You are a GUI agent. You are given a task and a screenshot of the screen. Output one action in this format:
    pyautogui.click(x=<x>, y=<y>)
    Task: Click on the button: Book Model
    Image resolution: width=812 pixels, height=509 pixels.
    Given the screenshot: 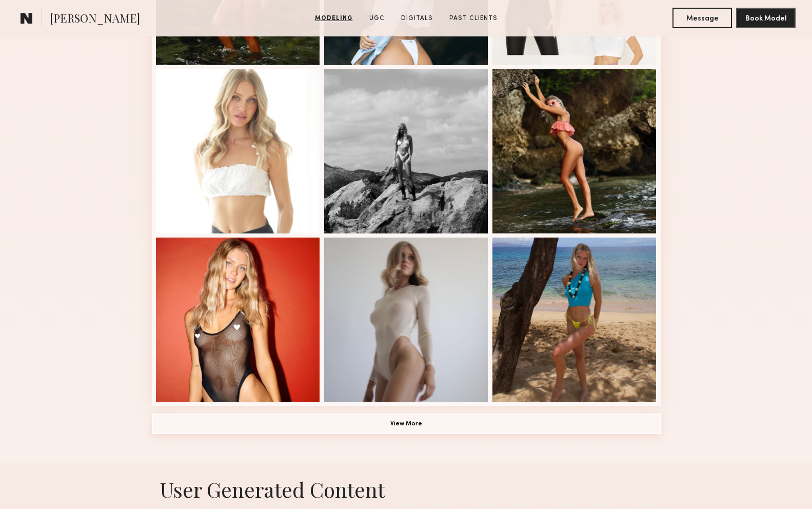 What is the action you would take?
    pyautogui.click(x=766, y=18)
    